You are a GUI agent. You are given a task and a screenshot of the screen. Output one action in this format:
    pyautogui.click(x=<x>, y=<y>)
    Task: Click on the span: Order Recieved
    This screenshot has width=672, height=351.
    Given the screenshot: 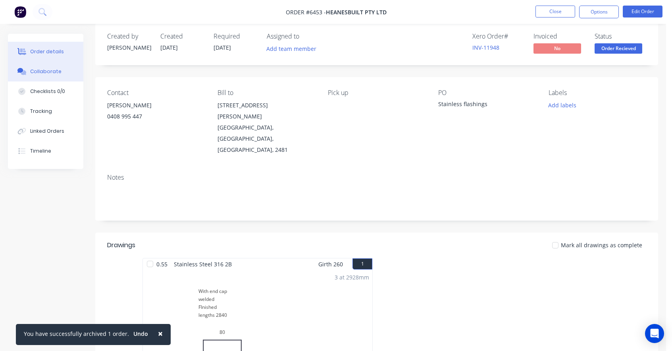 What is the action you would take?
    pyautogui.click(x=619, y=48)
    